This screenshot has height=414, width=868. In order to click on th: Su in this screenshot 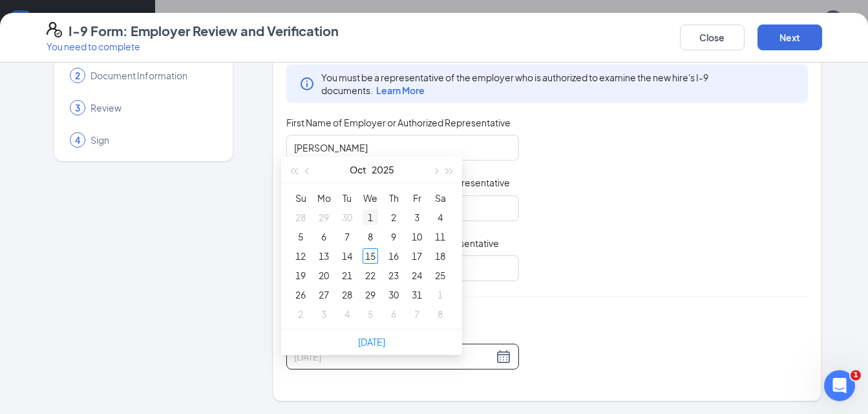, I will do `click(300, 199)`.